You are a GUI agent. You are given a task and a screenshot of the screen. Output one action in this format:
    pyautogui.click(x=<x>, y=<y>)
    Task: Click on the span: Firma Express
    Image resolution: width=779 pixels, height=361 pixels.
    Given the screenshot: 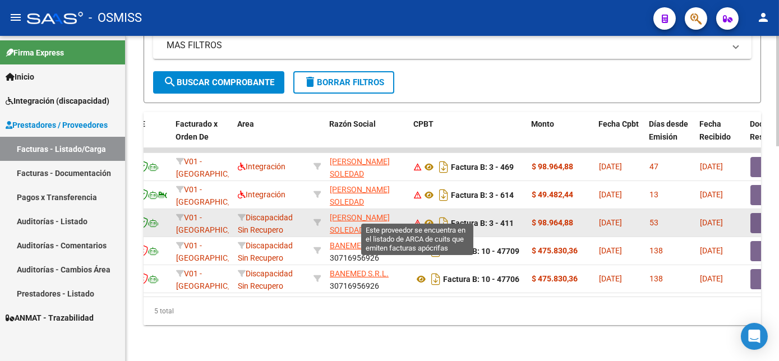 What is the action you would take?
    pyautogui.click(x=35, y=53)
    